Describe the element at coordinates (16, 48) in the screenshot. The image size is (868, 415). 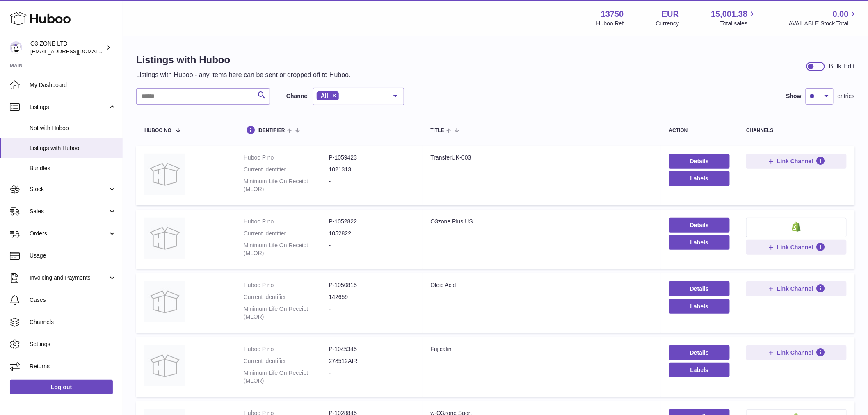
I see `img: internalAdmin-13750@internal.huboo.com` at that location.